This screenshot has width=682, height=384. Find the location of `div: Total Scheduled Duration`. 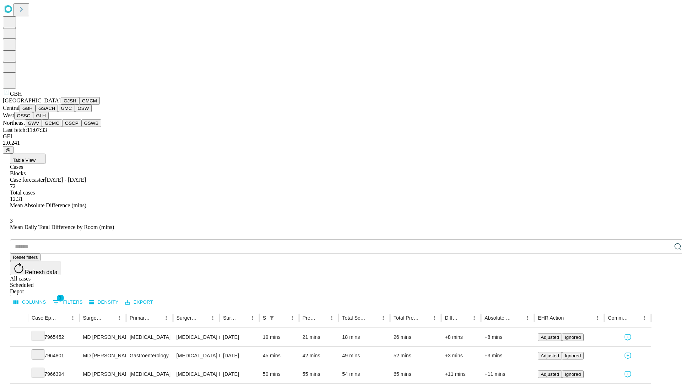

div: Total Scheduled Duration is located at coordinates (355, 318).